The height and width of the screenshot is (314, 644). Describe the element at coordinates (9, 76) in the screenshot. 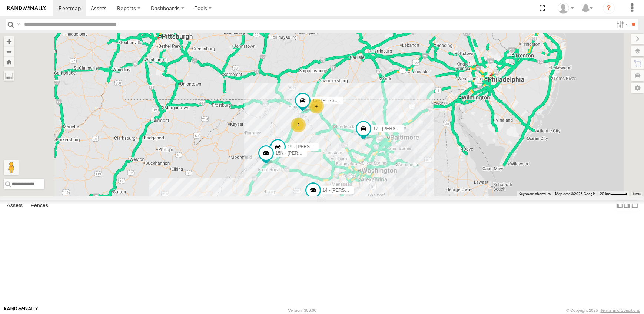

I see `label: Measure` at that location.